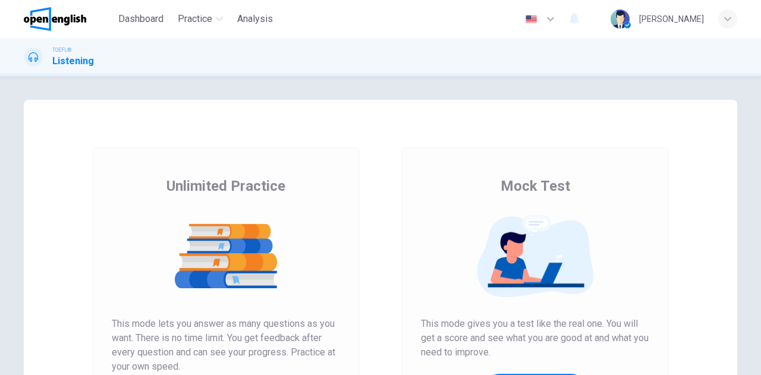  What do you see at coordinates (141, 19) in the screenshot?
I see `span: Dashboard` at bounding box center [141, 19].